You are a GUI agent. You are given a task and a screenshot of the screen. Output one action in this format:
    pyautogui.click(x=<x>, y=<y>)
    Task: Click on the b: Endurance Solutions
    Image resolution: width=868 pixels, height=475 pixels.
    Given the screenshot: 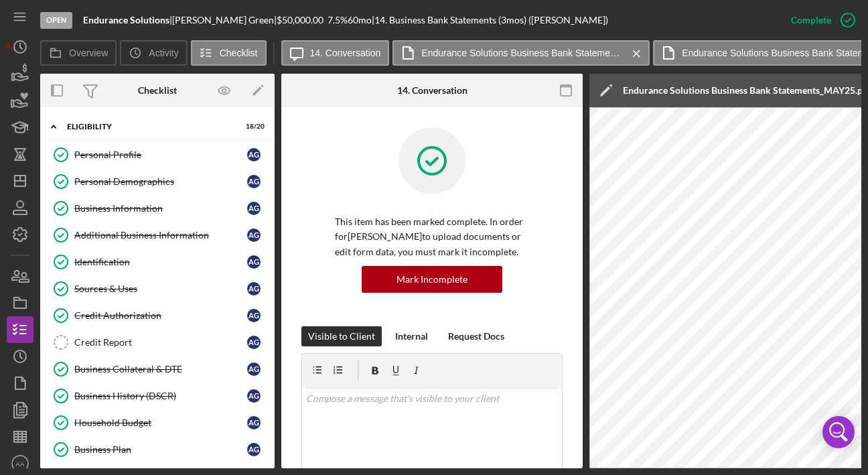 What is the action you would take?
    pyautogui.click(x=126, y=19)
    